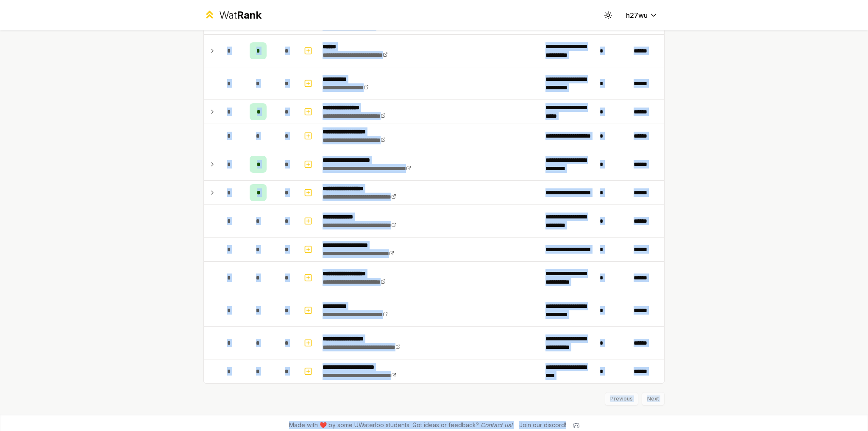  Describe the element at coordinates (496, 424) in the screenshot. I see `a: Contact us!` at that location.